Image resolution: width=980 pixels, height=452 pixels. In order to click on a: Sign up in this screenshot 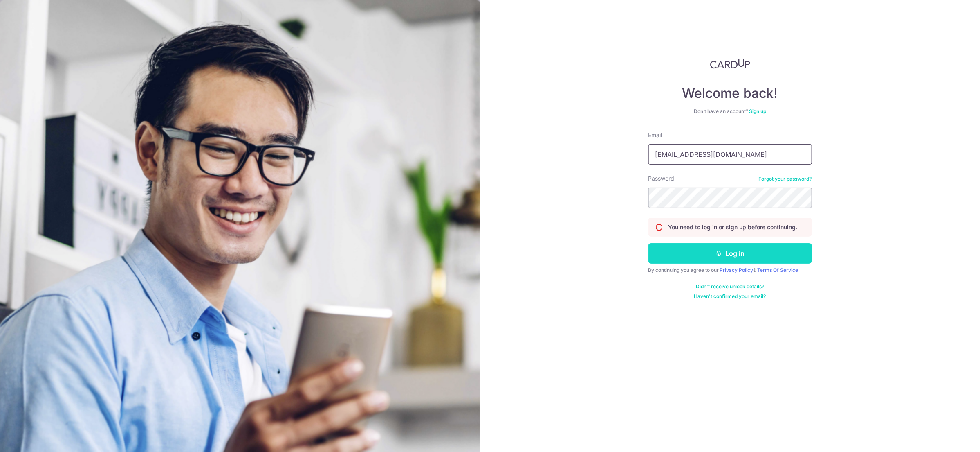, I will do `click(757, 111)`.